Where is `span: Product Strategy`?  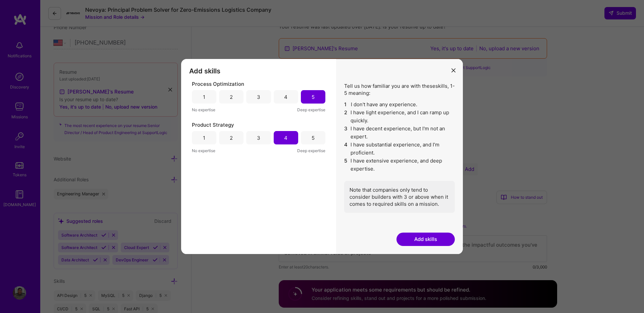 span: Product Strategy is located at coordinates (213, 124).